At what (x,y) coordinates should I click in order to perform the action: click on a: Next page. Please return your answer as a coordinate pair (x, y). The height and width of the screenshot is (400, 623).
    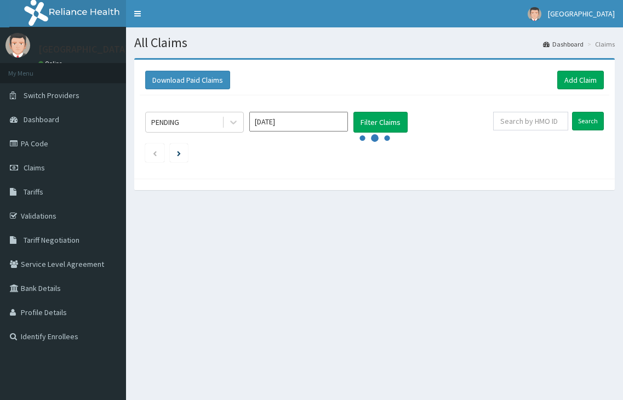
    Looking at the image, I should click on (179, 153).